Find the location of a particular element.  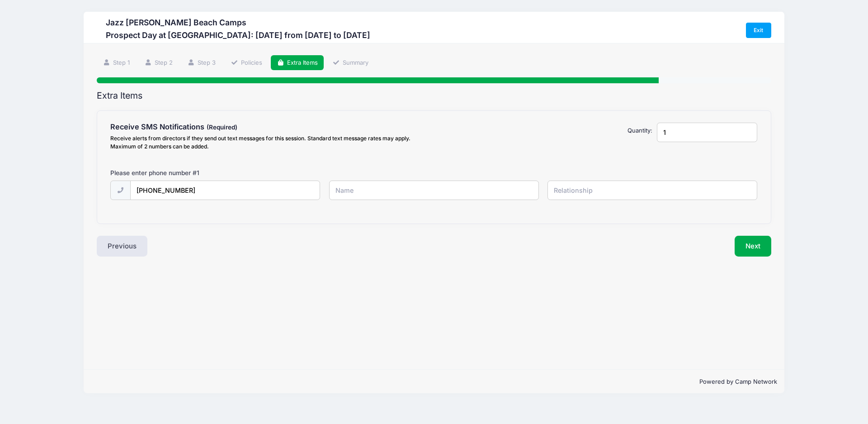

div: Receive alerts from directors if they send out text messages for this session. Standard text mess... is located at coordinates (270, 142).